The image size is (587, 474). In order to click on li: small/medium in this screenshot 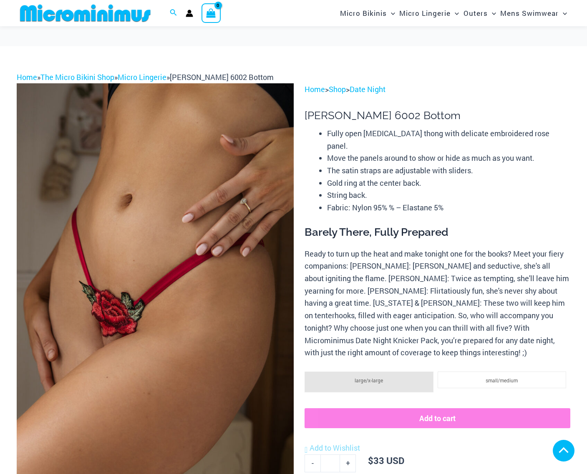, I will do `click(502, 380)`.